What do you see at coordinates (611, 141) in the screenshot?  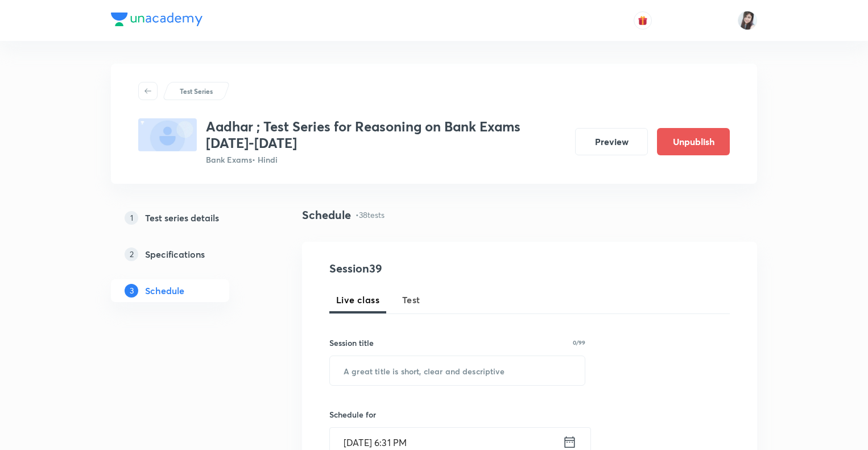 I see `button: Preview` at bounding box center [611, 141].